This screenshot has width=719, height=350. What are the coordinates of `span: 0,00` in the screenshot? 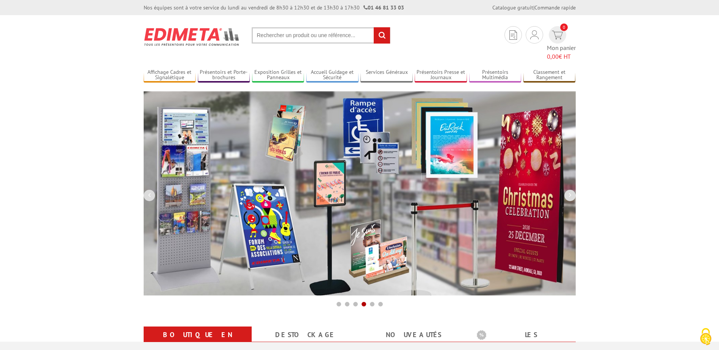 It's located at (553, 56).